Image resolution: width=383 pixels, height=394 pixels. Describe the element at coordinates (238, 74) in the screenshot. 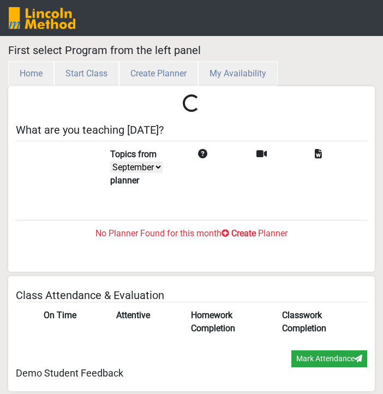

I see `button: My Availability` at that location.